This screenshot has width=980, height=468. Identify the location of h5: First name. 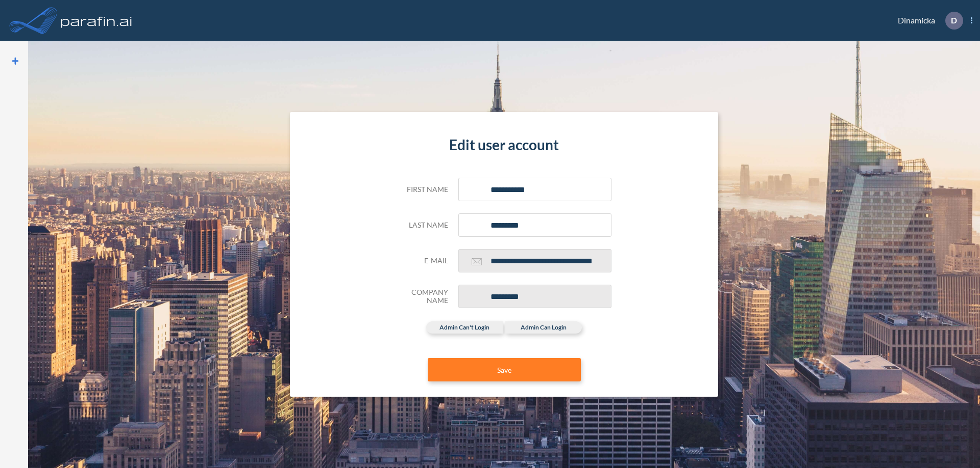
(423, 190).